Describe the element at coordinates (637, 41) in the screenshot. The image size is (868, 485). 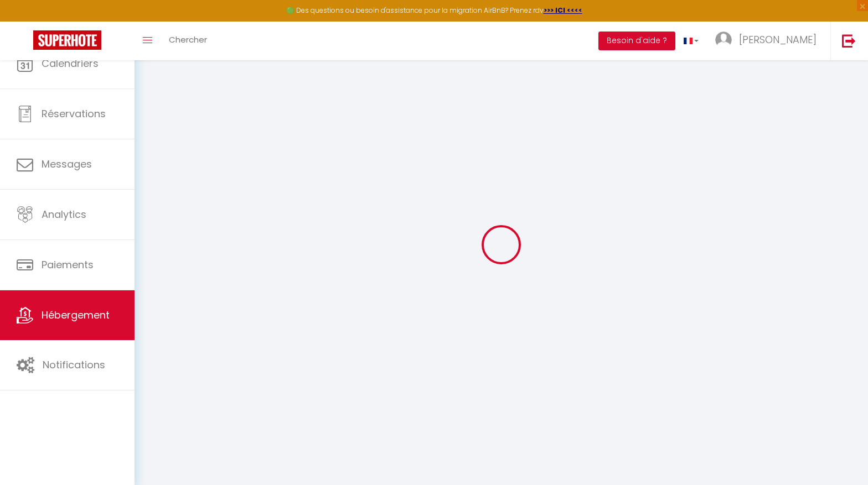
I see `button: Besoin d'aide ?` at that location.